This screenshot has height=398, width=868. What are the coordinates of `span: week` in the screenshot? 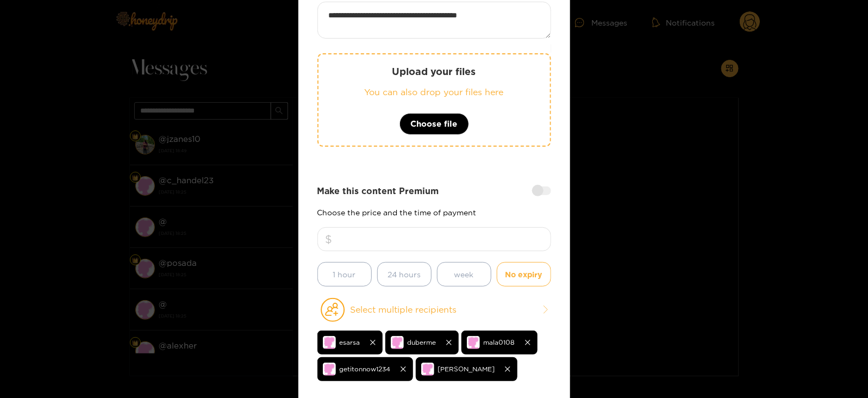 It's located at (464, 274).